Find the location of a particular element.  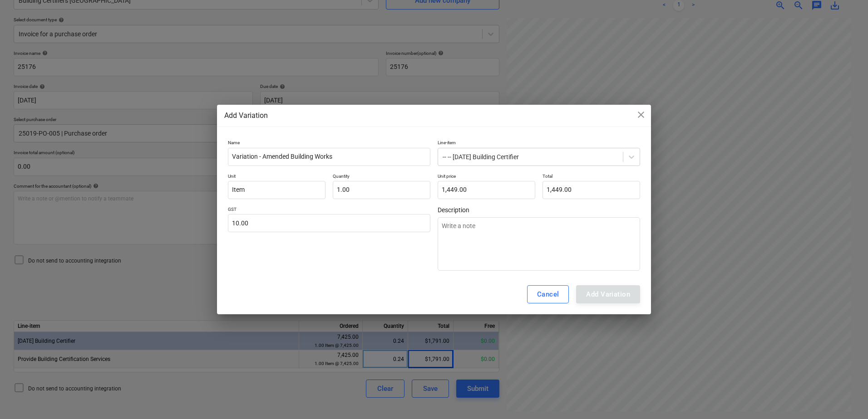

div: Cancel is located at coordinates (548, 294).